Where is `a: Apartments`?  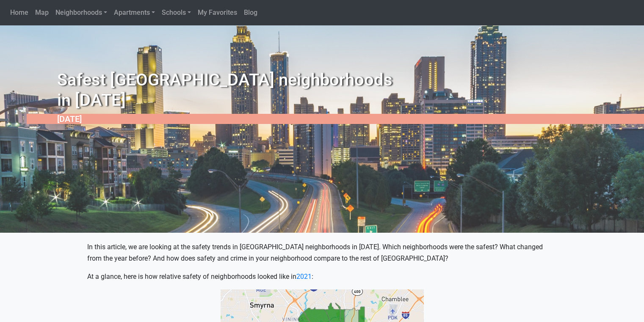 a: Apartments is located at coordinates (134, 13).